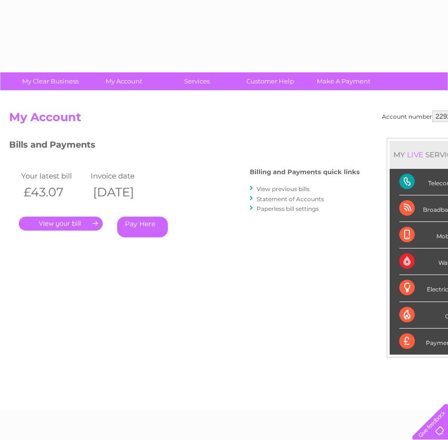  Describe the element at coordinates (415, 154) in the screenshot. I see `div: LIVE` at that location.